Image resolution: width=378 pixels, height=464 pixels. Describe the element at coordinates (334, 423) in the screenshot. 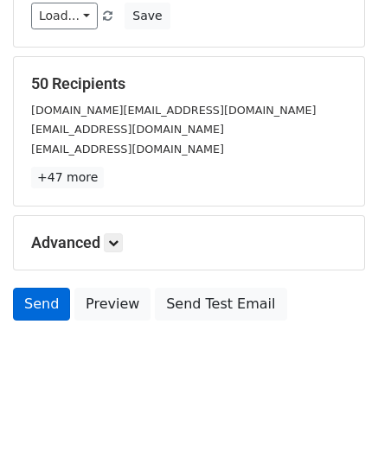

I see `div: Chat Widget` at that location.